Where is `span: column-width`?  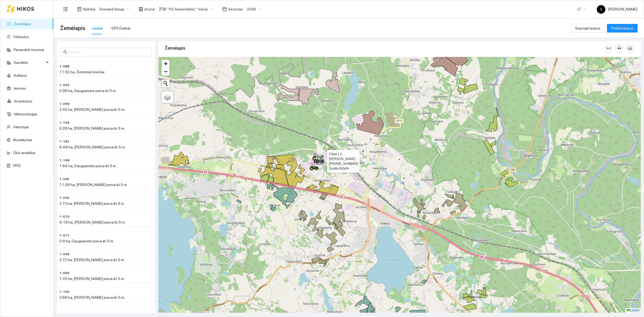
span: column-width is located at coordinates (608, 48).